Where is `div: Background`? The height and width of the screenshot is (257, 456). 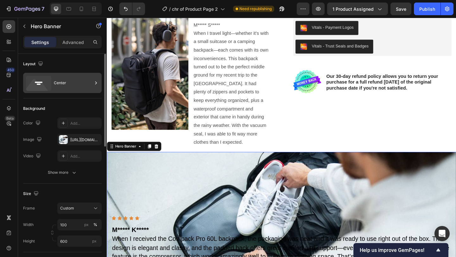
div: Background is located at coordinates (34, 109).